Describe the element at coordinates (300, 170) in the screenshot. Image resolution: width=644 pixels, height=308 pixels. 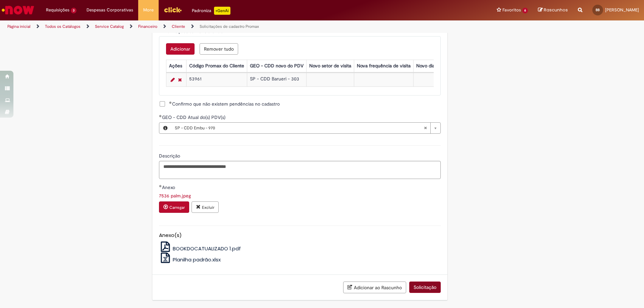
I see `textarea: Descrição` at that location.